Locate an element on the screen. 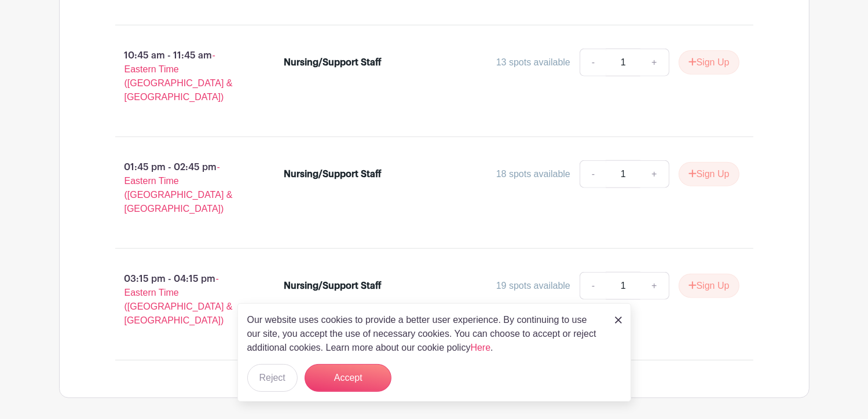 The width and height of the screenshot is (868, 419). div: 19 spots available is located at coordinates (533, 286).